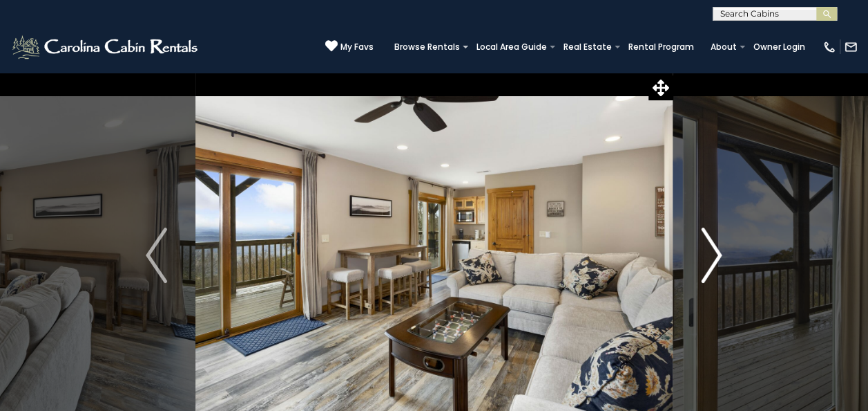 Image resolution: width=868 pixels, height=411 pixels. I want to click on a: My Favs, so click(349, 46).